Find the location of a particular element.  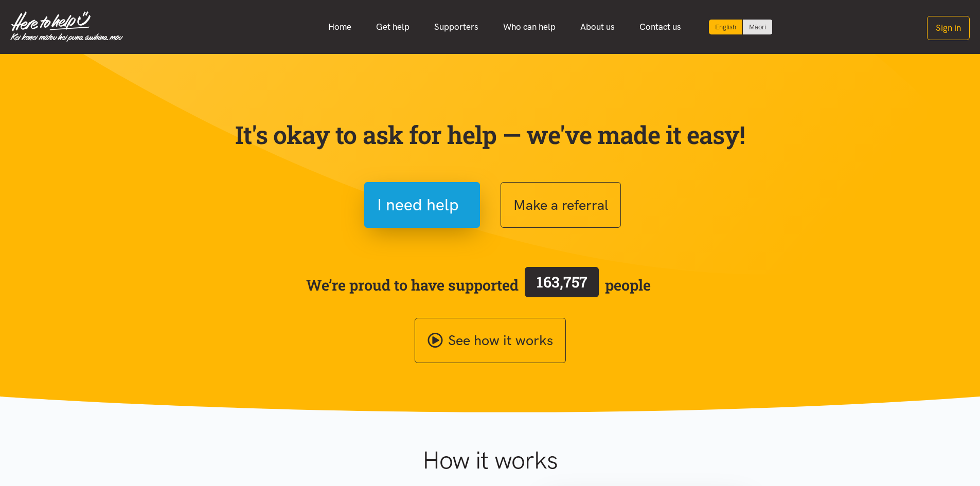

span: 163,757 is located at coordinates (561, 282).